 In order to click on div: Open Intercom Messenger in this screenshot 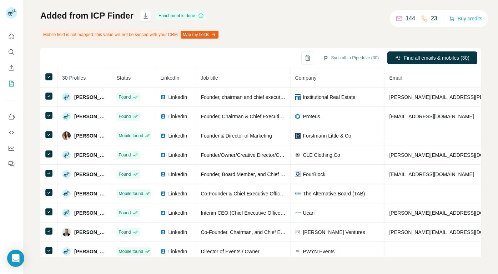, I will do `click(16, 258)`.